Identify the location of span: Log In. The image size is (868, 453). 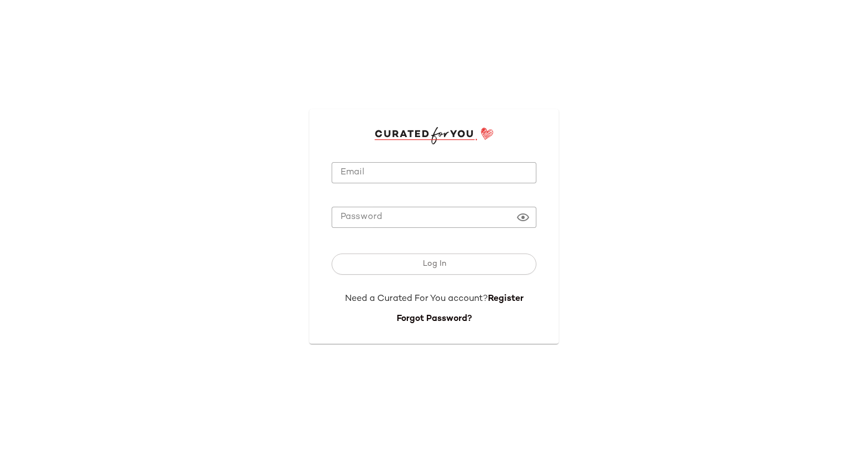
(434, 264).